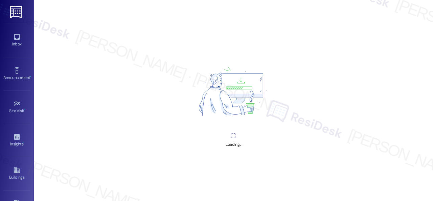  What do you see at coordinates (17, 12) in the screenshot?
I see `img: ResiDesk Logo` at bounding box center [17, 12].